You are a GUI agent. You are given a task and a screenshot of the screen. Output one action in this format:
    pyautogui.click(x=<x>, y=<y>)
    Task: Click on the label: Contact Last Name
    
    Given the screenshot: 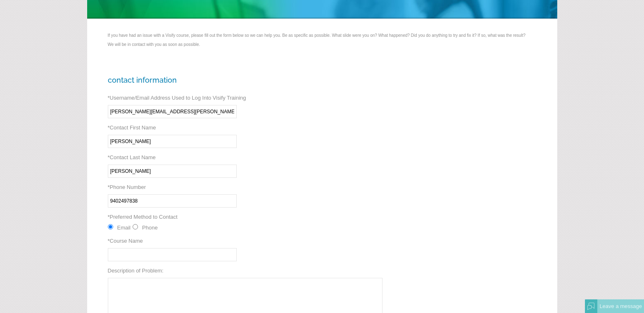 What is the action you would take?
    pyautogui.click(x=132, y=157)
    